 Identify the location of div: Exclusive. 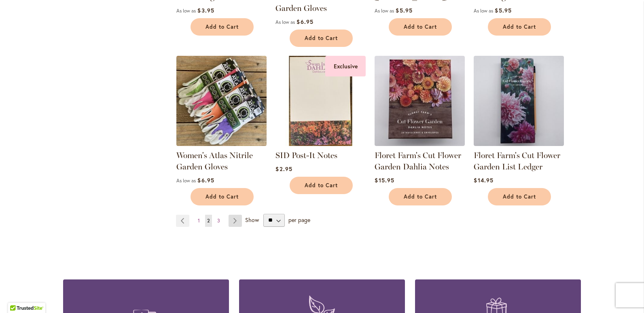
(346, 66).